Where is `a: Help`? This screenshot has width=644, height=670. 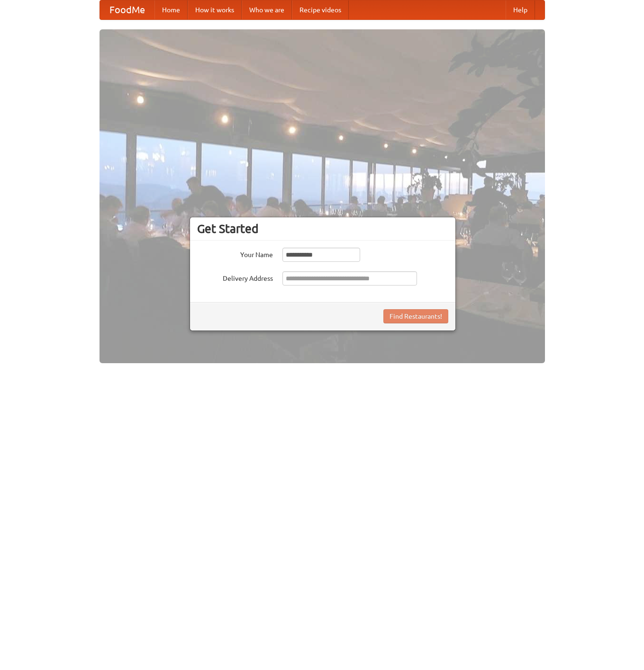
a: Help is located at coordinates (520, 10).